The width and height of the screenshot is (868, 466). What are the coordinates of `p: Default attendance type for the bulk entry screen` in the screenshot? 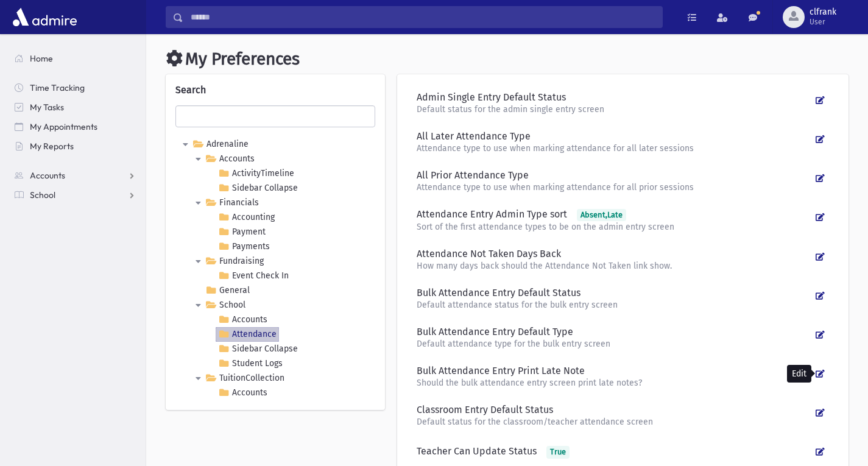 It's located at (614, 344).